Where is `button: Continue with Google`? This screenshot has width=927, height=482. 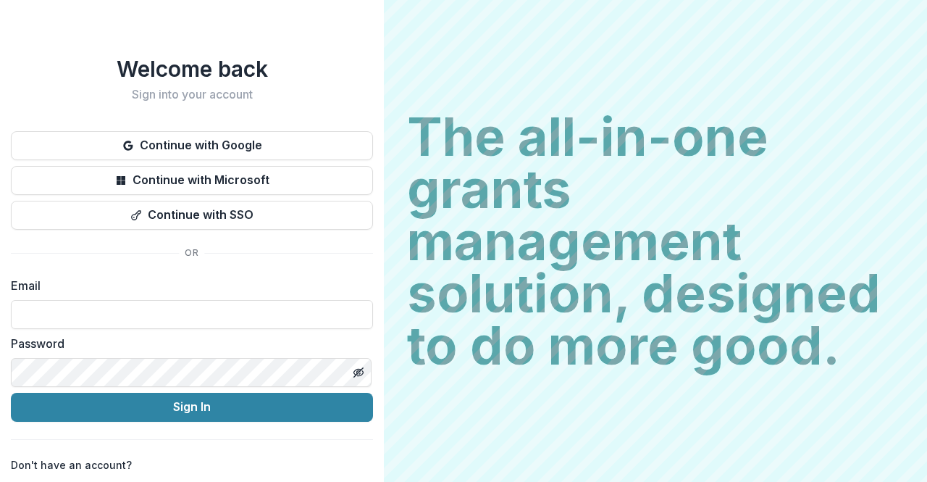 button: Continue with Google is located at coordinates (192, 146).